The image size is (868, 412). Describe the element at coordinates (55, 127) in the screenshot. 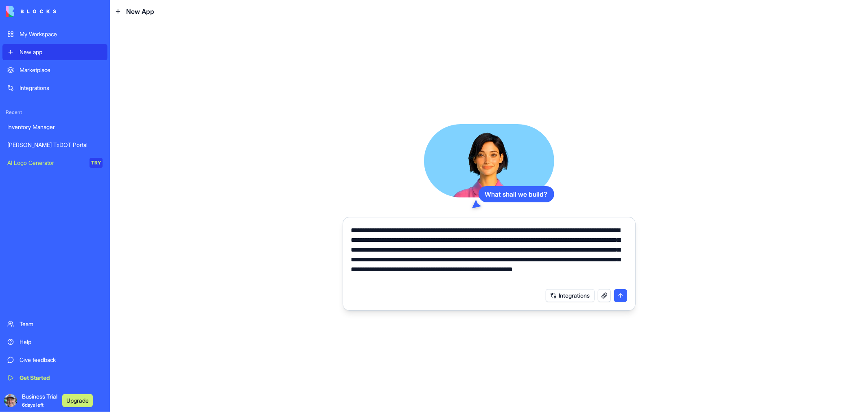

I see `a: Inventory Manager` at that location.